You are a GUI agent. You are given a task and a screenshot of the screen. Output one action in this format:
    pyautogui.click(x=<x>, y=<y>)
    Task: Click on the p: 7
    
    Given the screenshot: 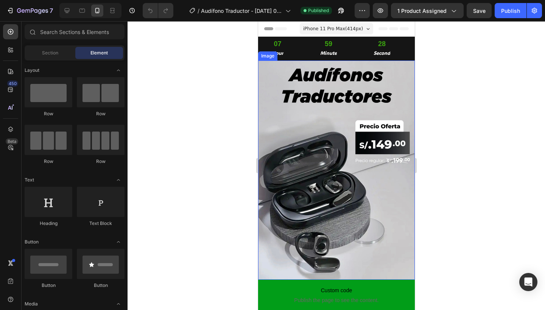 What is the action you would take?
    pyautogui.click(x=51, y=11)
    